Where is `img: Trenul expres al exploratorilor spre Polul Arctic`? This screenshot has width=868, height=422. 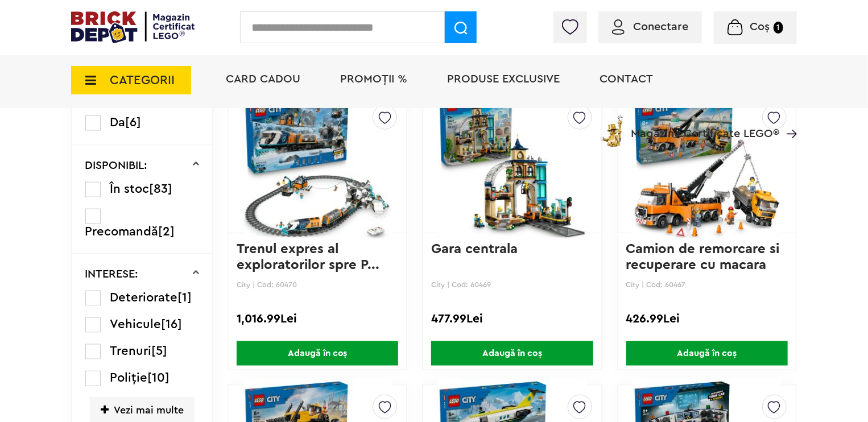 img: Trenul expres al exploratorilor spre Polul Arctic is located at coordinates (318, 164).